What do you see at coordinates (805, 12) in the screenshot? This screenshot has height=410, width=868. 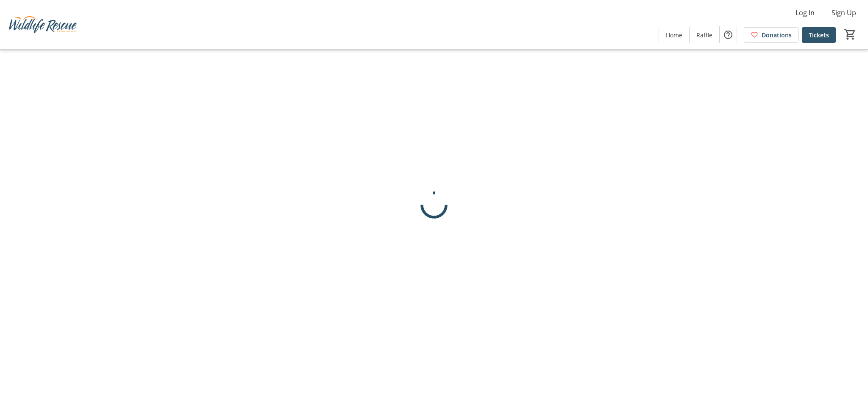 I see `span: Log In` at bounding box center [805, 12].